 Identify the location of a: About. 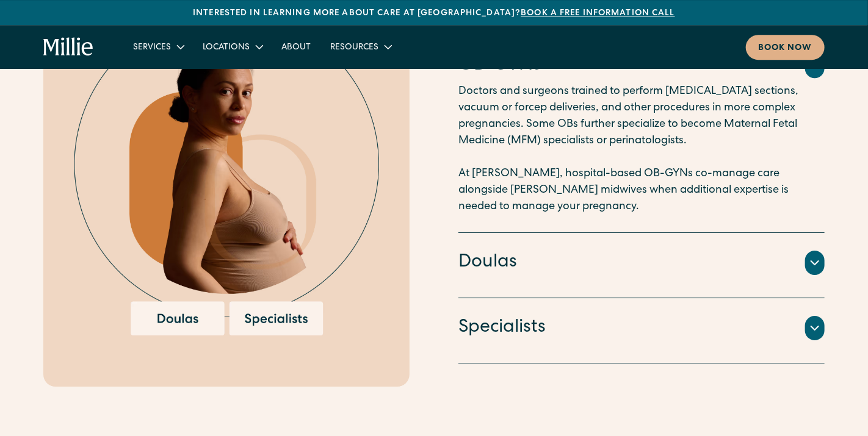
(296, 46).